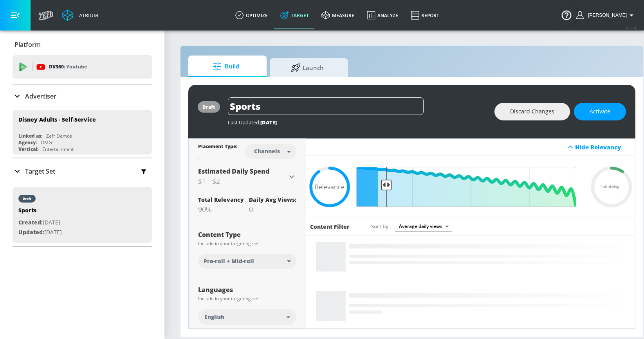 The height and width of the screenshot is (339, 644). What do you see at coordinates (67, 67) in the screenshot?
I see `p: DV360:` at bounding box center [67, 67].